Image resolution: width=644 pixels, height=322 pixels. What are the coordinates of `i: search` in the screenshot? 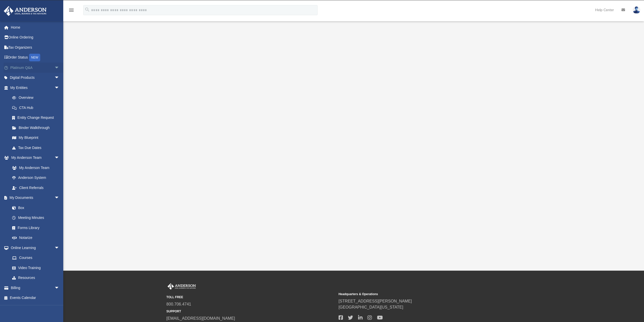 It's located at (87, 10).